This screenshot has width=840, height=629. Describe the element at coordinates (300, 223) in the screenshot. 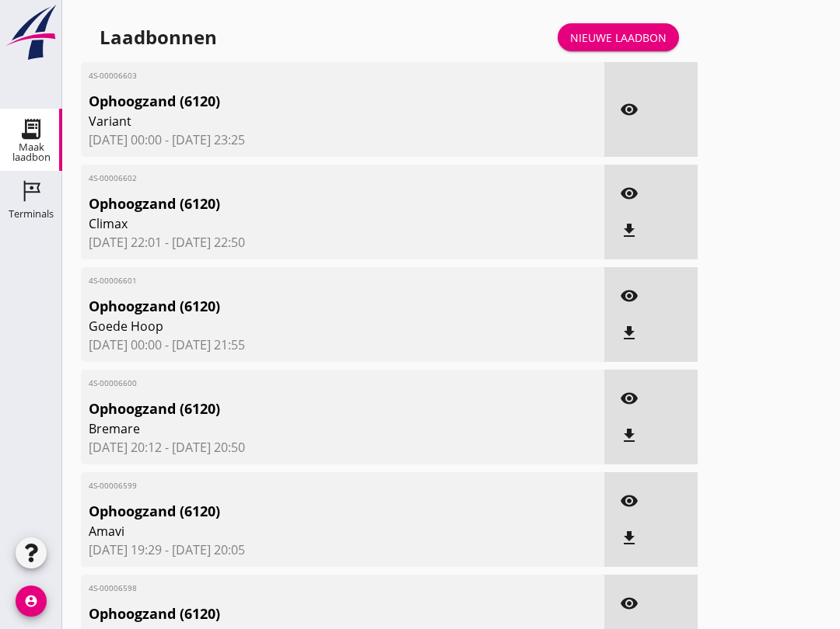

I see `span: Climax` at that location.